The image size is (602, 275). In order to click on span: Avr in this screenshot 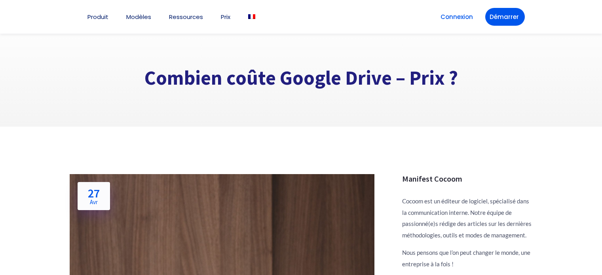, I will do `click(94, 202)`.